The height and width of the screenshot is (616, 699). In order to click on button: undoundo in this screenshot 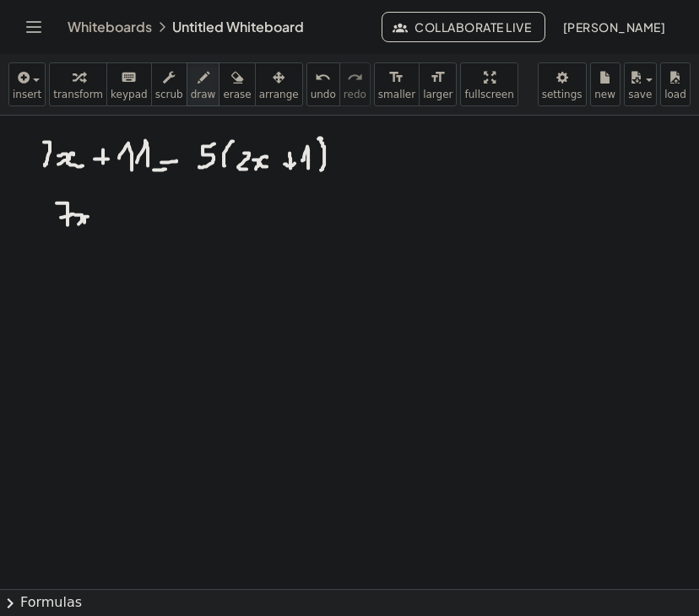, I will do `click(324, 84)`.